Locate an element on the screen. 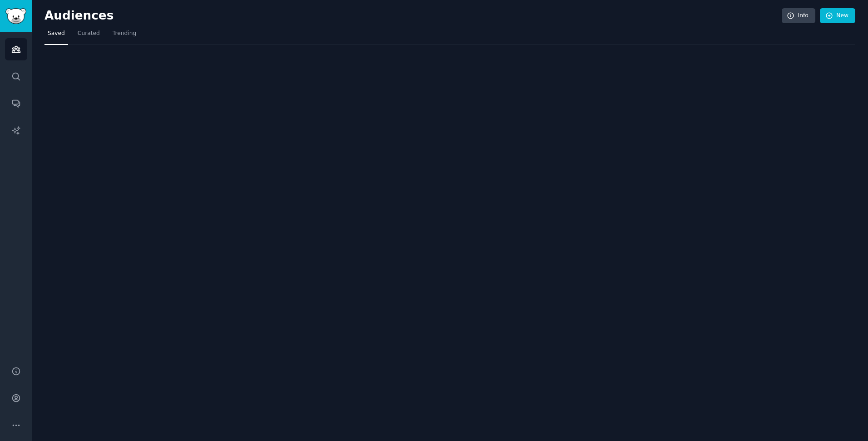 The width and height of the screenshot is (868, 441). a: Curated is located at coordinates (88, 36).